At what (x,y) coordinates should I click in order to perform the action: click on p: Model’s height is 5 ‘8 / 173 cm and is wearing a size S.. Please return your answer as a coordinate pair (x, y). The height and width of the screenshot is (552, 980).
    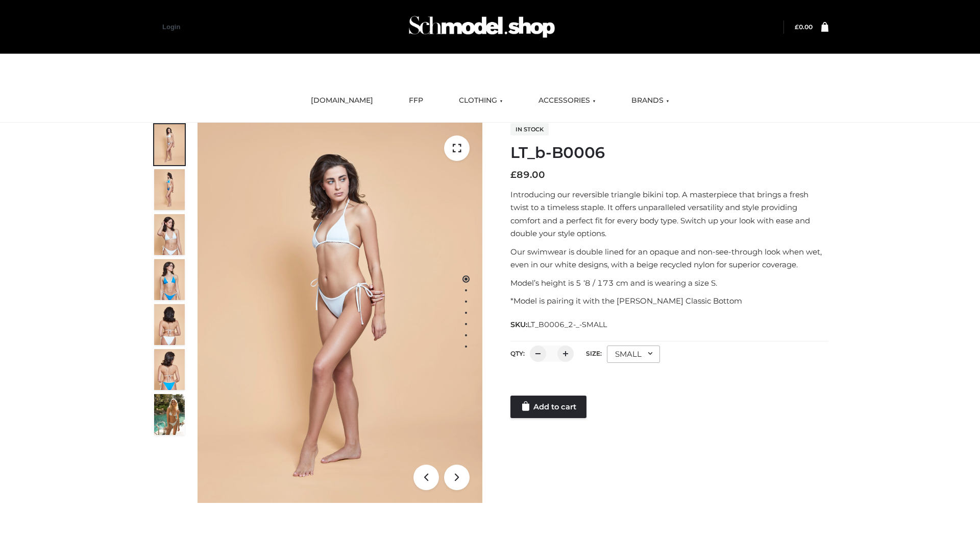
    Looking at the image, I should click on (670, 283).